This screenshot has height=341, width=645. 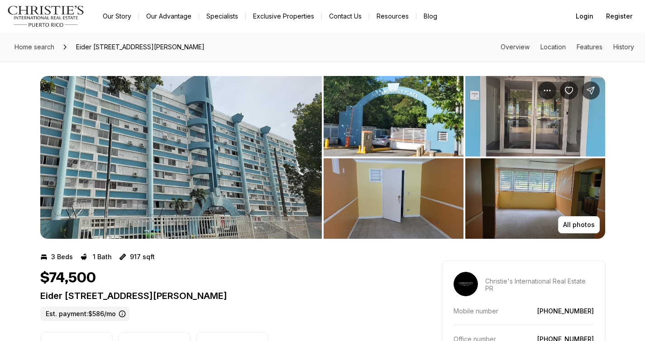 What do you see at coordinates (547, 91) in the screenshot?
I see `button: Property options` at bounding box center [547, 91].